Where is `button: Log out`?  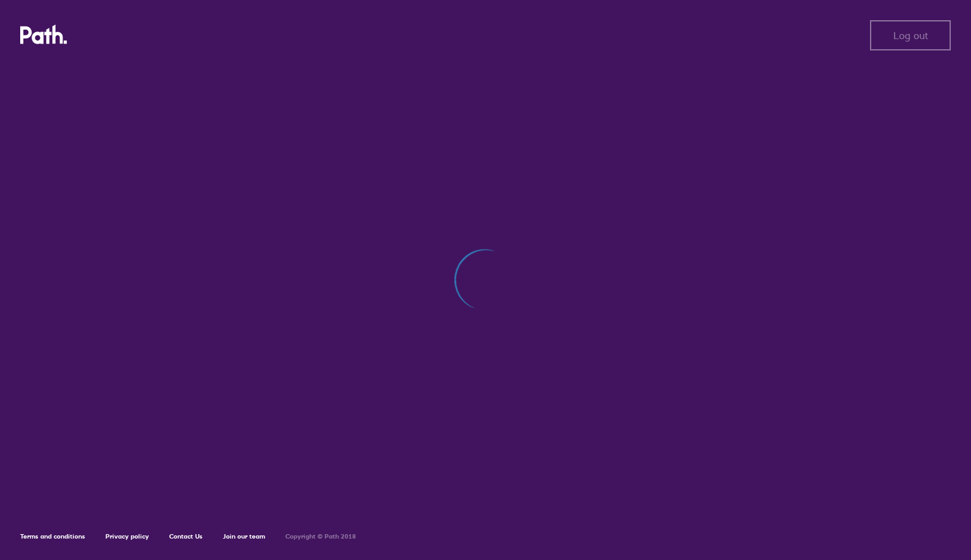
button: Log out is located at coordinates (910, 35).